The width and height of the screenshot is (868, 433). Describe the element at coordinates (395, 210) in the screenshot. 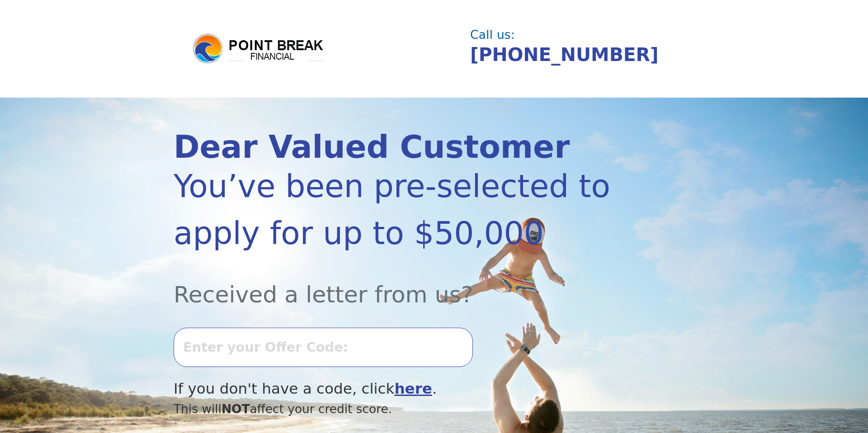

I see `div: You’ve been pre-selected to apply for up to $50,000` at that location.